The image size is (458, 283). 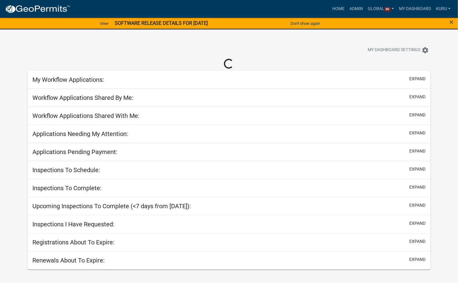 What do you see at coordinates (356, 9) in the screenshot?
I see `a: Admin` at bounding box center [356, 9].